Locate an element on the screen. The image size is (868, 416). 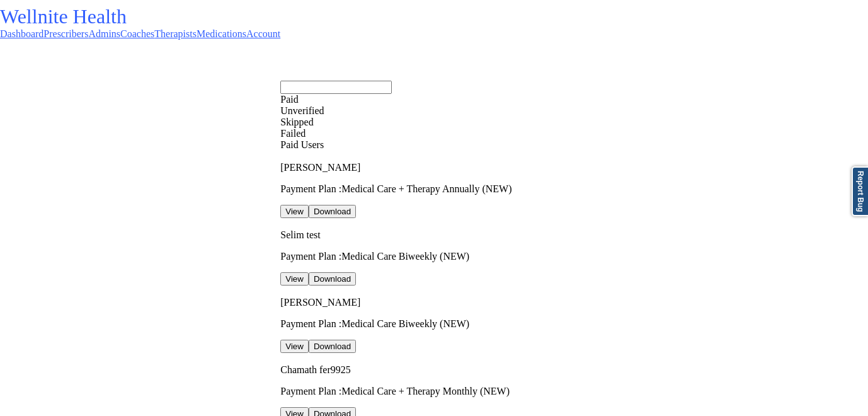
p: Payment Plan : Medical Care + Therapy Annually (NEW) is located at coordinates (574, 189).